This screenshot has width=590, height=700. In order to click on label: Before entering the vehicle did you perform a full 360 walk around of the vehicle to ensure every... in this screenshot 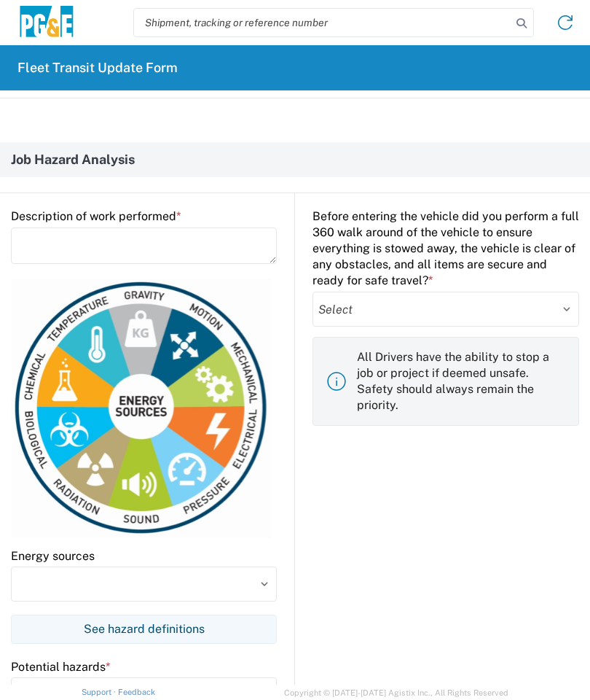, I will do `click(446, 248)`.